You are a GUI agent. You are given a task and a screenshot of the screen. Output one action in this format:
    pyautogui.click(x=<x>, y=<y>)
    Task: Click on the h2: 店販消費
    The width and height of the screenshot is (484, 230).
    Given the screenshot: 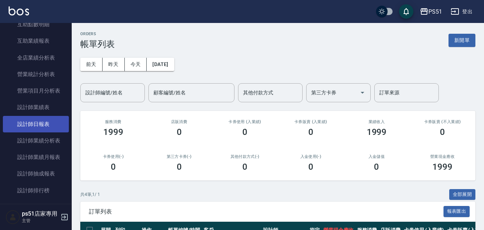 What is the action you would take?
    pyautogui.click(x=179, y=122)
    